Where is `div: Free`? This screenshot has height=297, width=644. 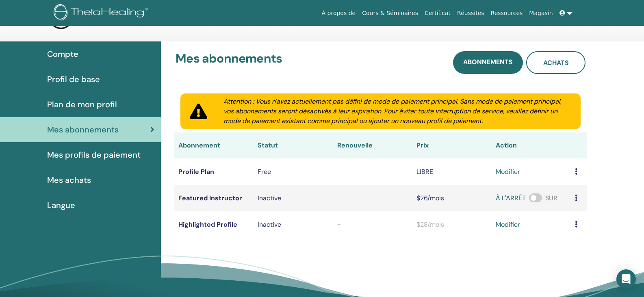 div: Free is located at coordinates (293, 172).